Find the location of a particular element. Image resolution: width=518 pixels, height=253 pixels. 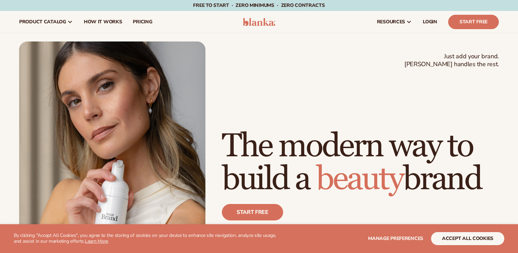

a: How It Works is located at coordinates (103, 22).